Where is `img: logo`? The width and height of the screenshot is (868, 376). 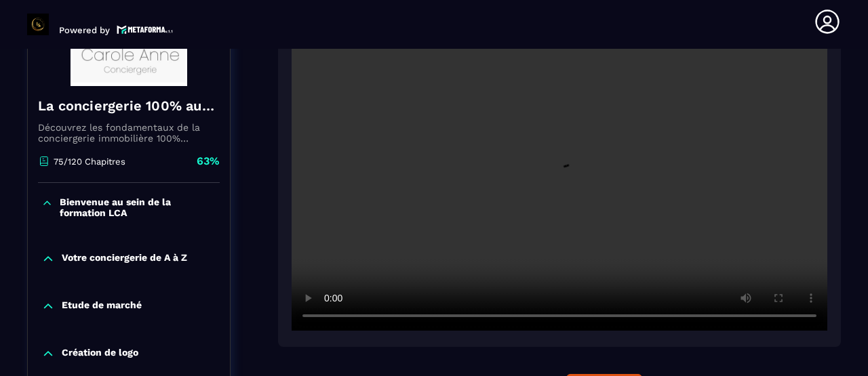
img: logo is located at coordinates (145, 29).